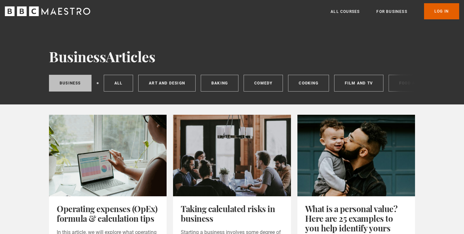 The width and height of the screenshot is (464, 234). What do you see at coordinates (77, 56) in the screenshot?
I see `span: Business` at bounding box center [77, 56].